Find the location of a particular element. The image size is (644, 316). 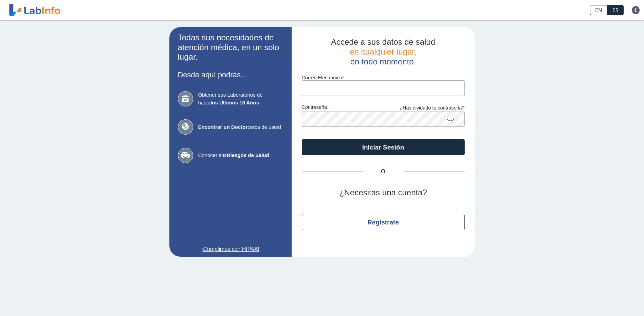

span: en todo momento. is located at coordinates (383, 61).